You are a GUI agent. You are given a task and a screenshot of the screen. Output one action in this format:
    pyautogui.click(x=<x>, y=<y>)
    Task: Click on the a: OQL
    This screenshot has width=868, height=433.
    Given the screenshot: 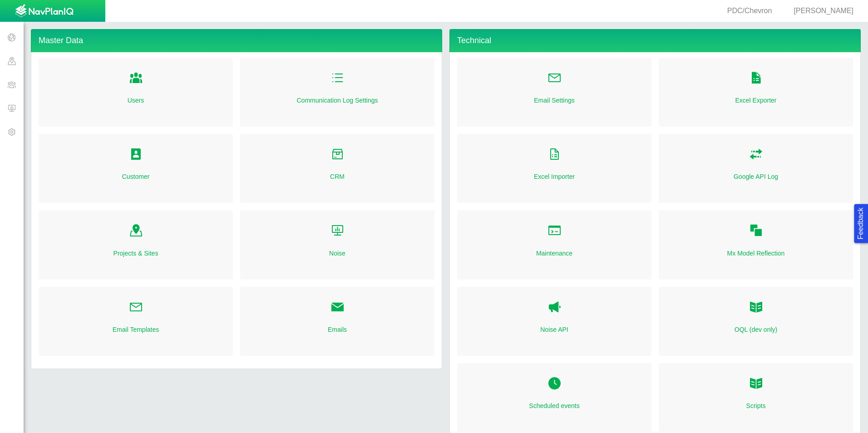 What is the action you would take?
    pyautogui.click(x=756, y=308)
    